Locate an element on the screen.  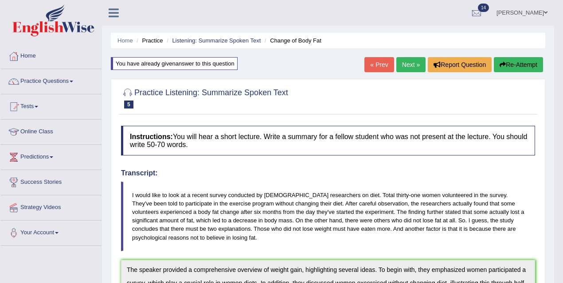
h2: Practice Listening: Summarize Spoken Text is located at coordinates (205, 98).